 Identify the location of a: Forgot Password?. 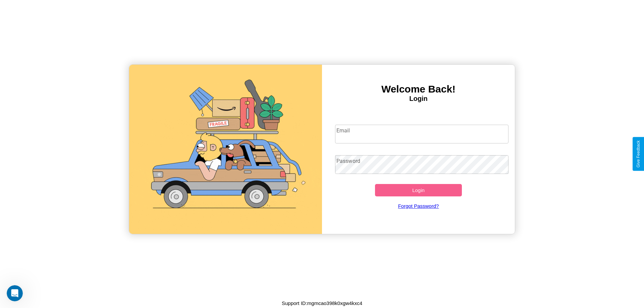
(418, 206).